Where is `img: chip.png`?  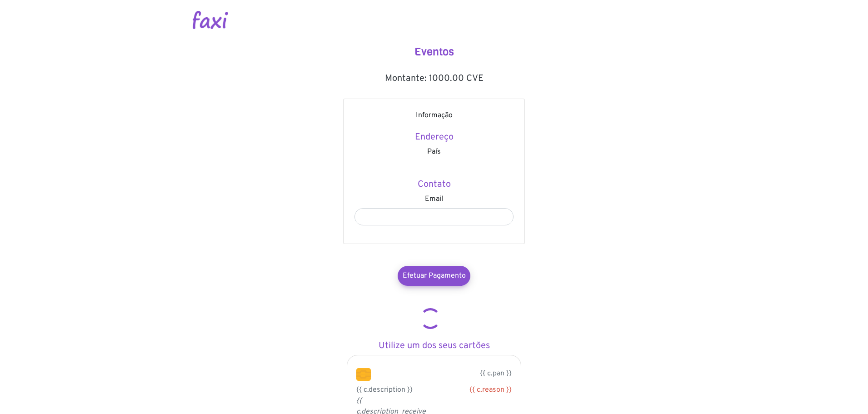
img: chip.png is located at coordinates (364, 374).